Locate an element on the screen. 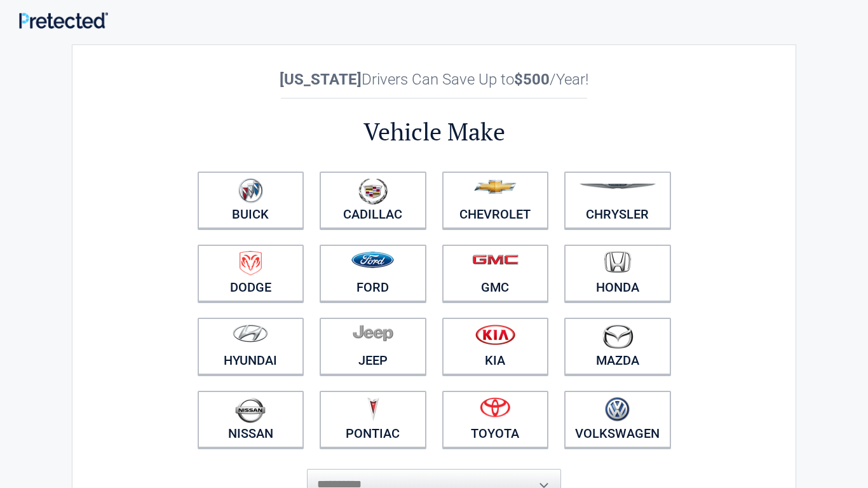 The height and width of the screenshot is (488, 868). h2: Drivers Can Save Up to /Year is located at coordinates (434, 80).